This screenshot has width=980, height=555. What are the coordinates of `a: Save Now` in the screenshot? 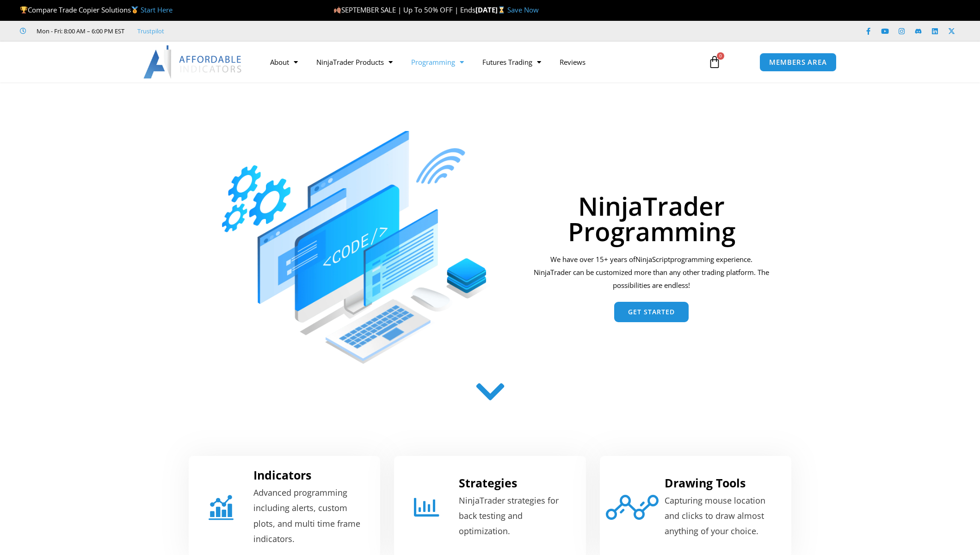 It's located at (524, 10).